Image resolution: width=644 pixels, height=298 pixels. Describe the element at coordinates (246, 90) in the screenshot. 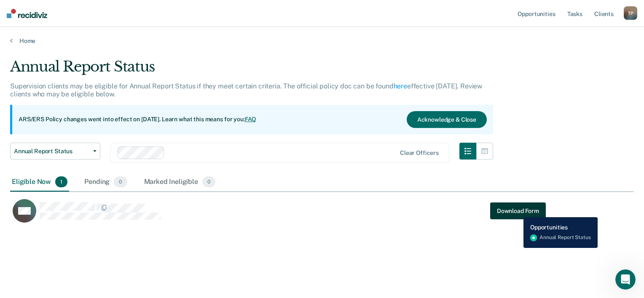

I see `p: Supervision clients may be eligible for Annual Report Status if they meet certain criteria. The o...` at that location.